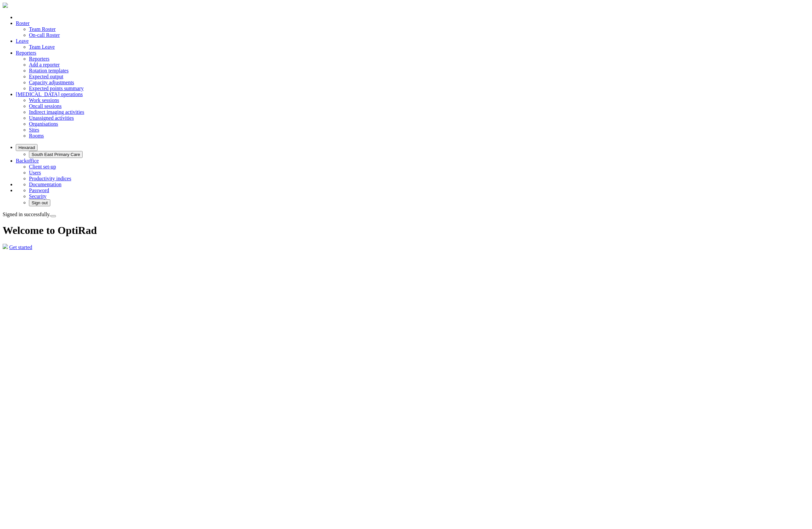 Image resolution: width=812 pixels, height=529 pixels. What do you see at coordinates (27, 161) in the screenshot?
I see `a: Backoffice` at bounding box center [27, 161].